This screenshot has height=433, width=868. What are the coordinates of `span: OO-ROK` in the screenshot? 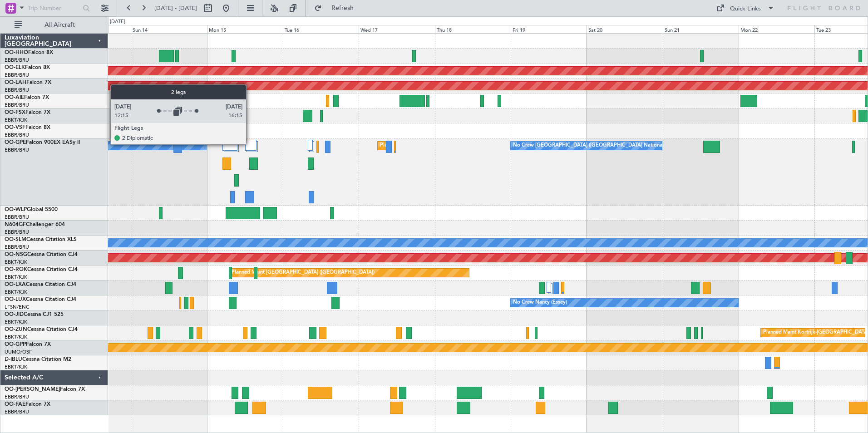 It's located at (16, 270).